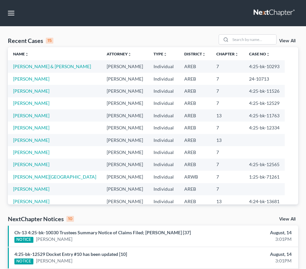 The height and width of the screenshot is (269, 306). Describe the element at coordinates (260, 54) in the screenshot. I see `a: Case Nounfold_more` at that location.